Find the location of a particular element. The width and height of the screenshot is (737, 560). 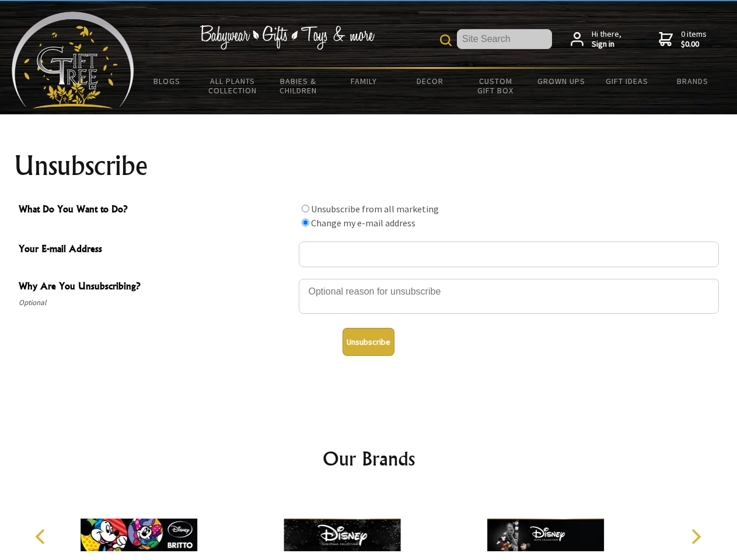

a: 0 items$0.00 is located at coordinates (683, 39).